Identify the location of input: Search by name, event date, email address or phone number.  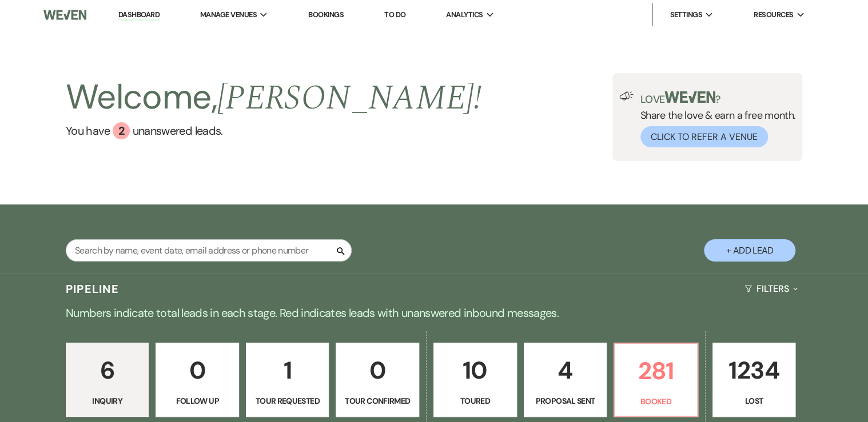
(209, 251).